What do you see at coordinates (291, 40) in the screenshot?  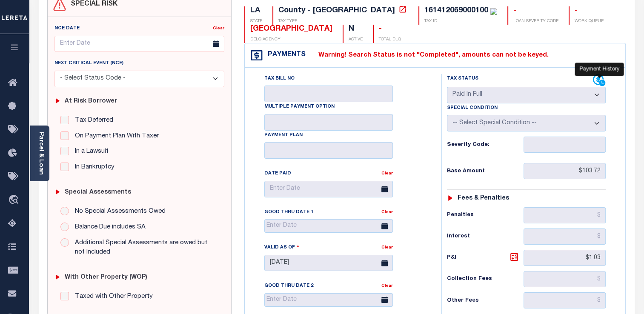 I see `p: DELQ AGENCY` at bounding box center [291, 40].